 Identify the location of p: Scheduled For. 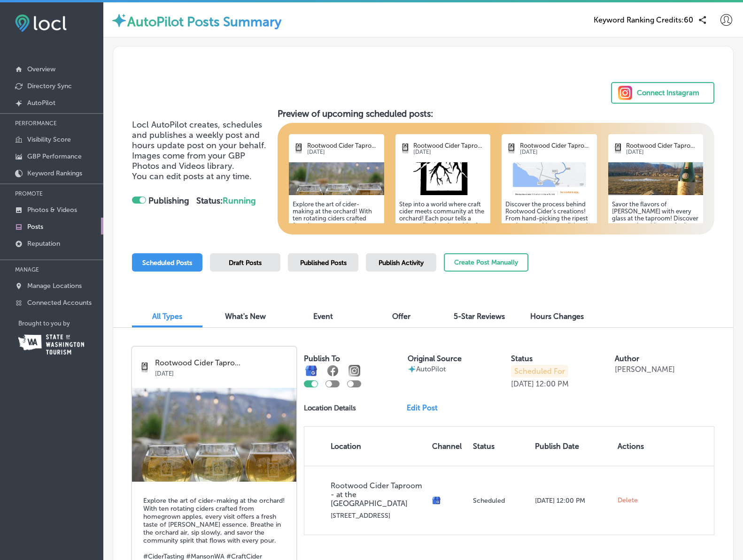
(540, 371).